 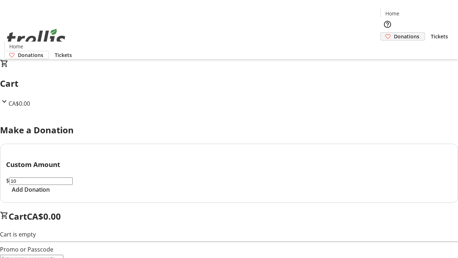 What do you see at coordinates (36, 39) in the screenshot?
I see `img: Orient E2E Organization UZ4tP1Dm5l's Logo` at bounding box center [36, 39].